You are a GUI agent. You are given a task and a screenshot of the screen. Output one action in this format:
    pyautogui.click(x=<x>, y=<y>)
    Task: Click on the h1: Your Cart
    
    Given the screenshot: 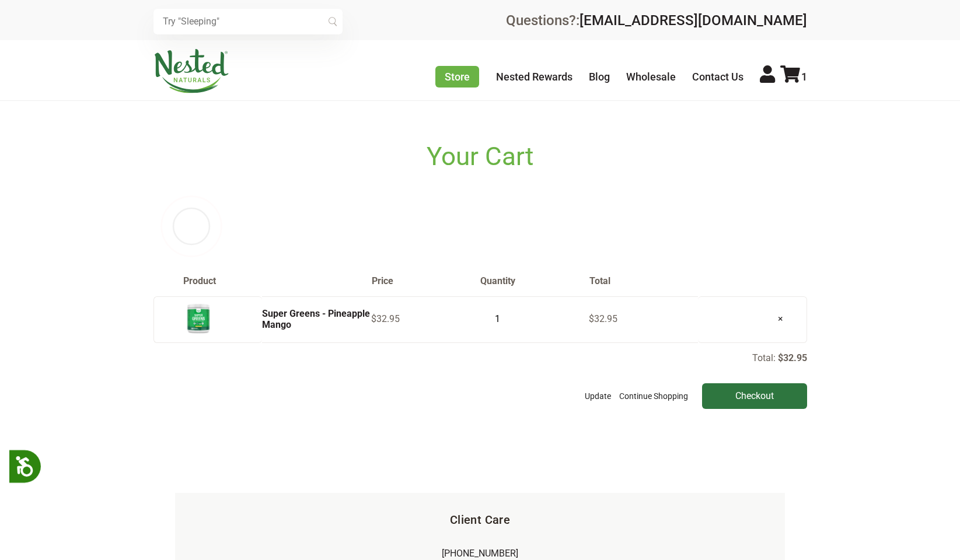 What is the action you would take?
    pyautogui.click(x=480, y=156)
    